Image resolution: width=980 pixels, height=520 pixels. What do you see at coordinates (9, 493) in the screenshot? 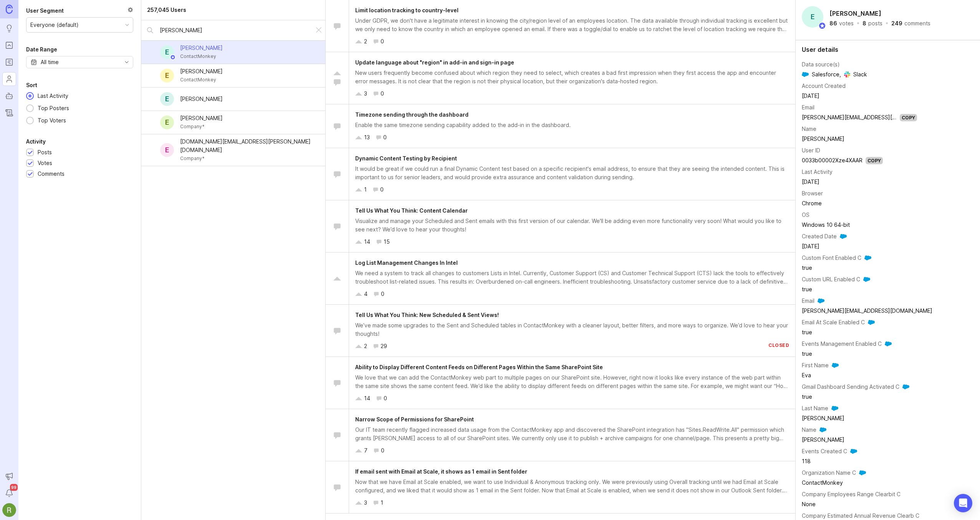
I see `button: Notifications` at bounding box center [9, 493].